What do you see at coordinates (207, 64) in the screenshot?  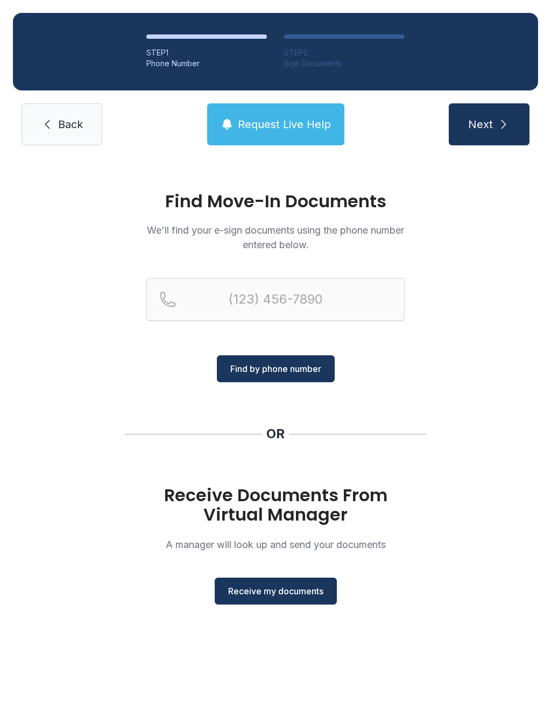 I see `div: Phone Number` at bounding box center [207, 64].